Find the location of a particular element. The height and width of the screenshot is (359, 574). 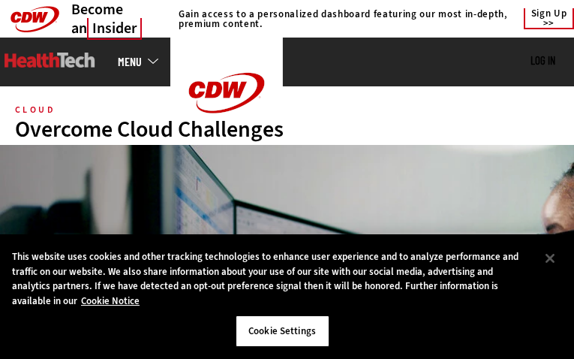

span: Insider is located at coordinates (114, 29).